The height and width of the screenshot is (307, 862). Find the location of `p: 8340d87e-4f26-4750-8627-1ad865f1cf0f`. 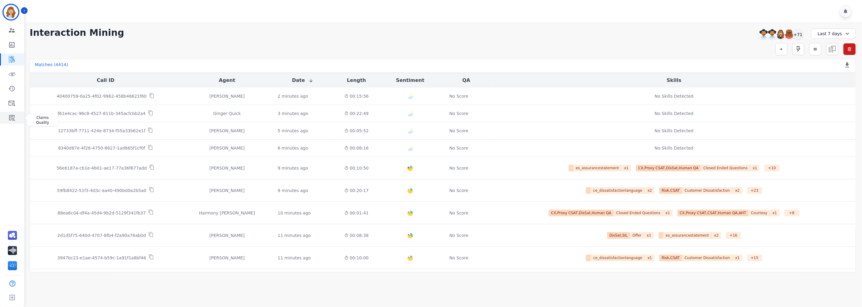

p: 8340d87e-4f26-4750-8627-1ad865f1cf0f is located at coordinates (102, 148).